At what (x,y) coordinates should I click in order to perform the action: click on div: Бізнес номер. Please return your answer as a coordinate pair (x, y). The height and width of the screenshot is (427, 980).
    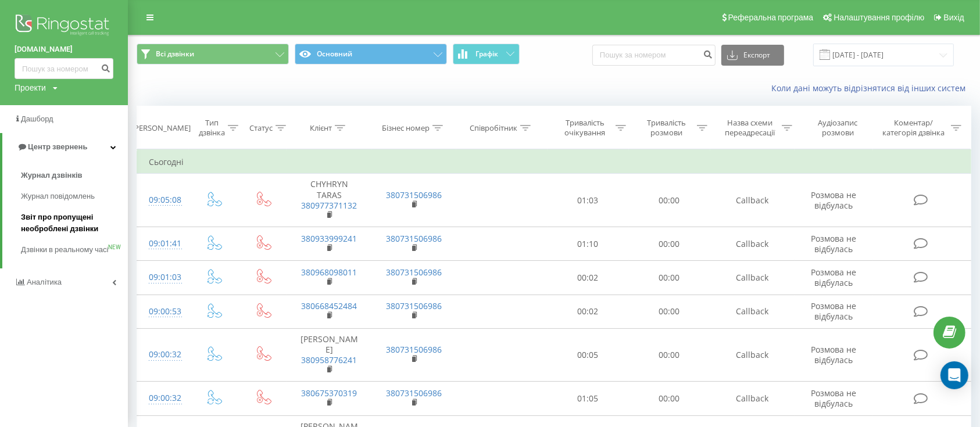
    Looking at the image, I should click on (405, 128).